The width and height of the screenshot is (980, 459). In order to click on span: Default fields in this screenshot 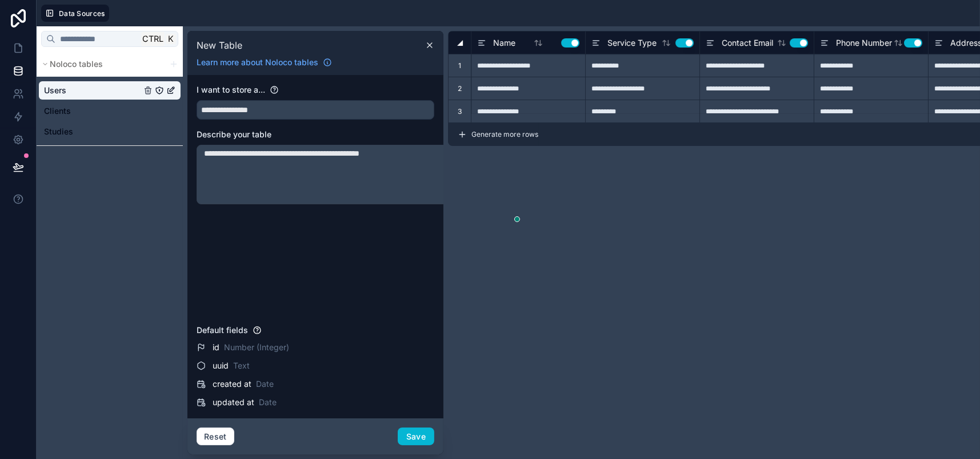, I will do `click(222, 330)`.